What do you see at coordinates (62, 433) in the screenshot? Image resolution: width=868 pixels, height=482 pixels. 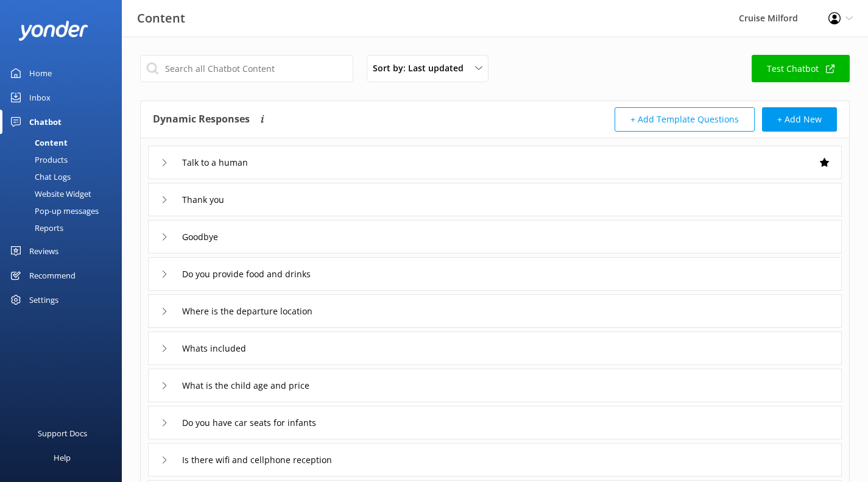 I see `div: Support Docs` at bounding box center [62, 433].